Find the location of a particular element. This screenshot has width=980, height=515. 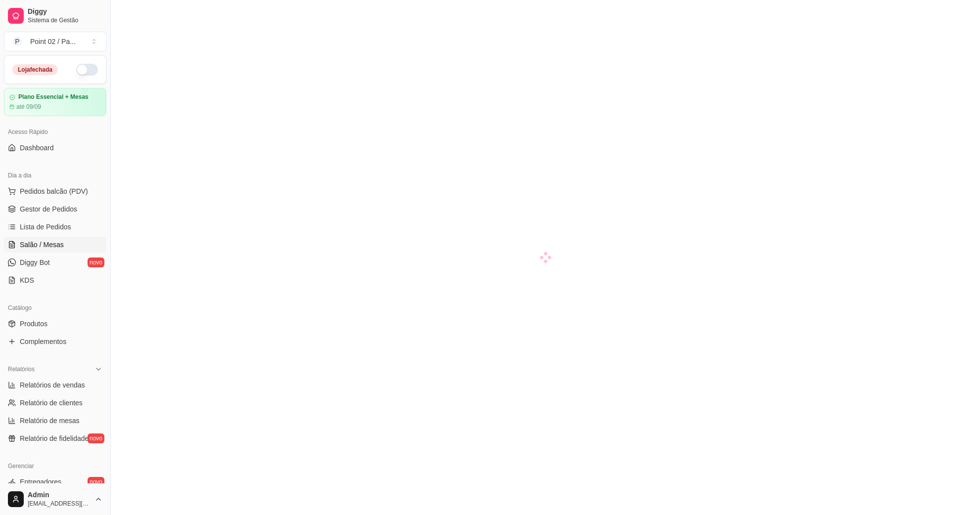

a: Salão / Mesas is located at coordinates (55, 245).